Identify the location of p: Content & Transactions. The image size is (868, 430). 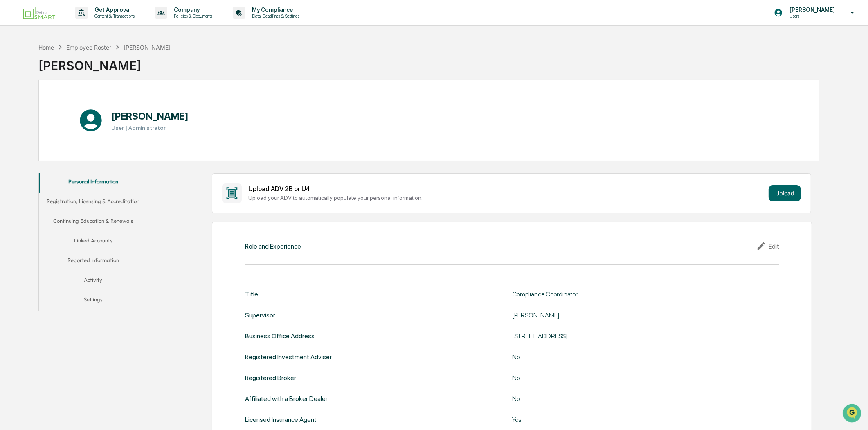
(113, 16).